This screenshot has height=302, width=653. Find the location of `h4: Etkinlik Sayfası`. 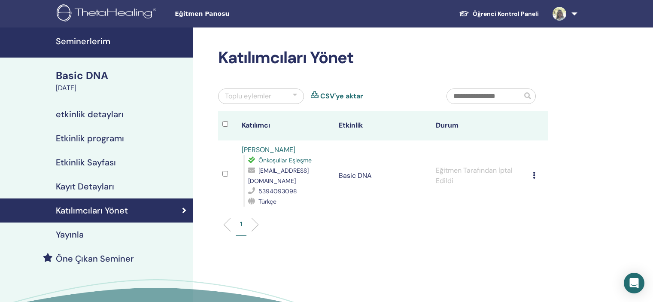

h4: Etkinlik Sayfası is located at coordinates (86, 162).